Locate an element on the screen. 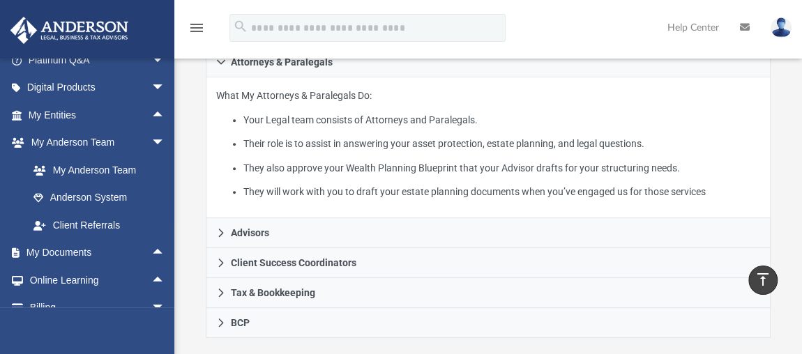  p: What My Attorneys & Paralegals Do: is located at coordinates (488, 144).